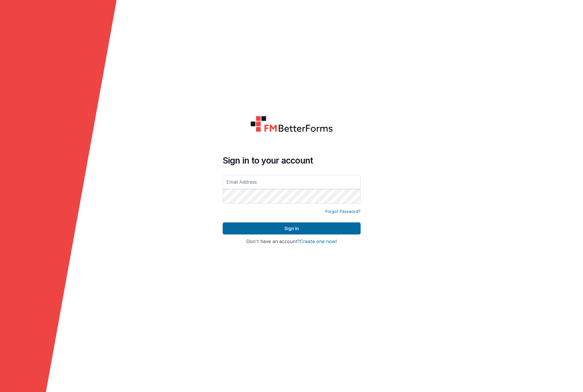 Image resolution: width=583 pixels, height=392 pixels. What do you see at coordinates (292, 228) in the screenshot?
I see `button: Sign In` at bounding box center [292, 228].